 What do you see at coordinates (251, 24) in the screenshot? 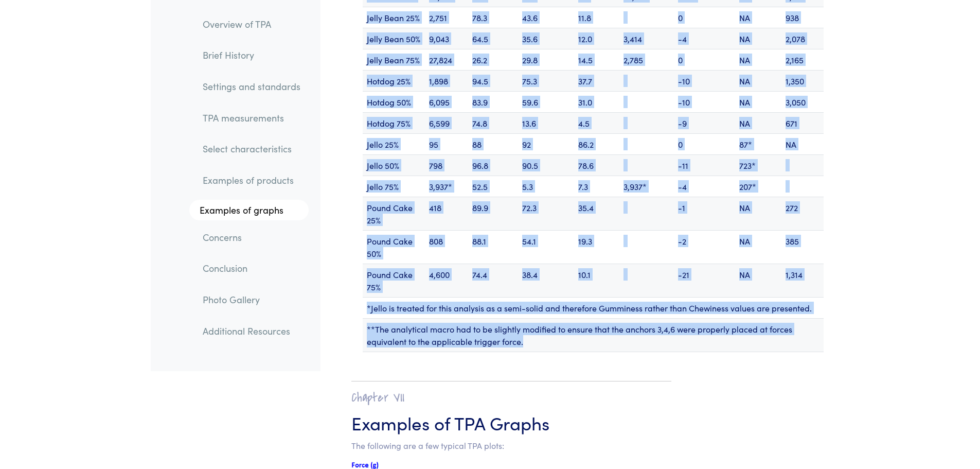
I see `a: Overview of TPA` at bounding box center [251, 24].